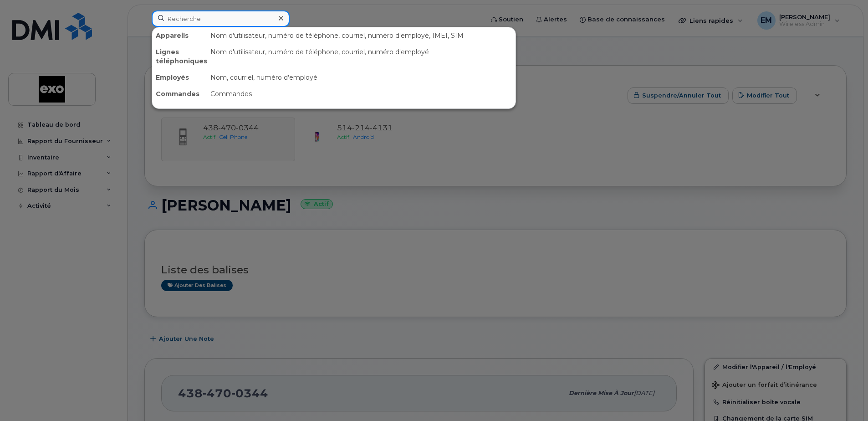  Describe the element at coordinates (180, 35) in the screenshot. I see `div: Appareils` at that location.